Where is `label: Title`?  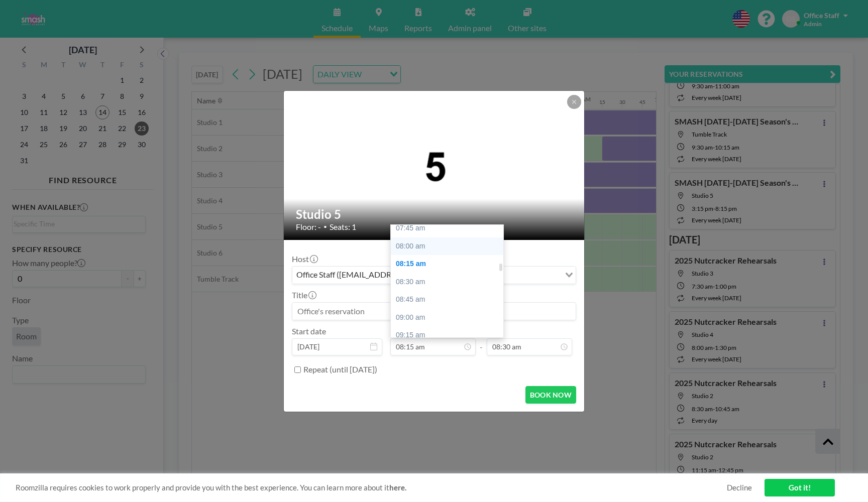
label: Title is located at coordinates (303, 295).